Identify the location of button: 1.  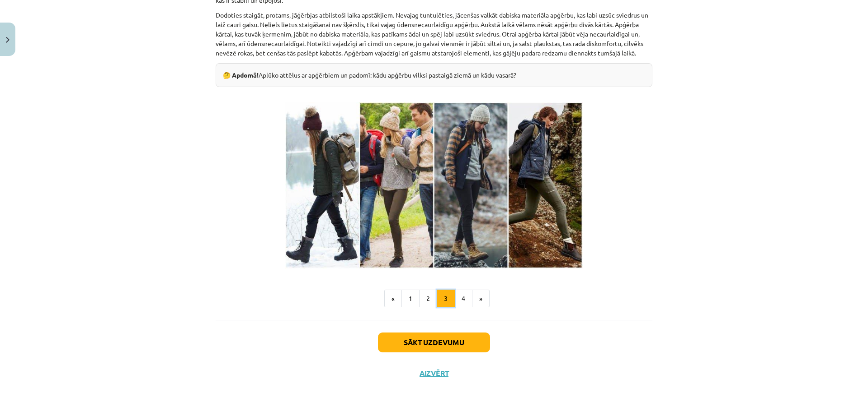
(411, 299).